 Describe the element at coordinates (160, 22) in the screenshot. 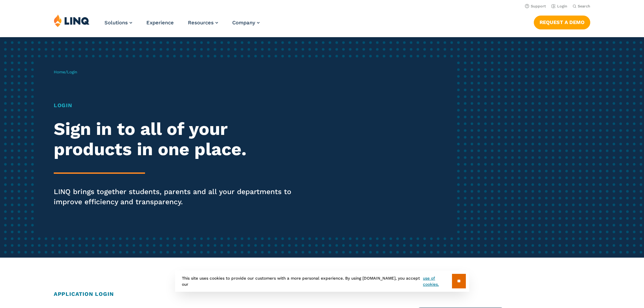

I see `a: Experience` at that location.